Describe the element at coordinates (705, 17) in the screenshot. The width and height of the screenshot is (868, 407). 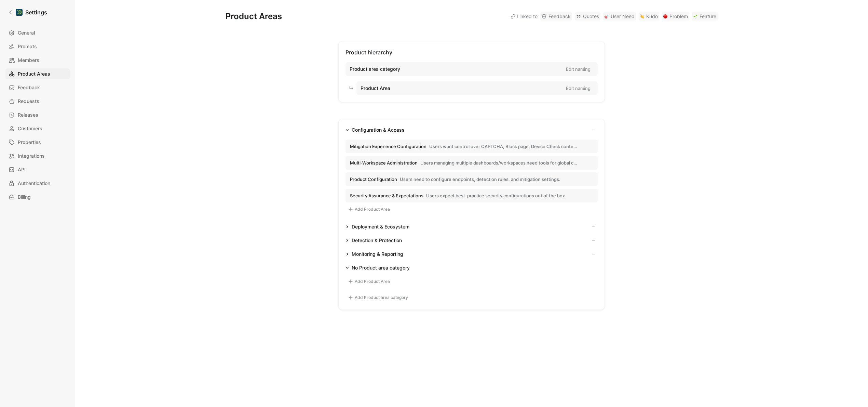
I see `a: 🌱Feature` at that location.